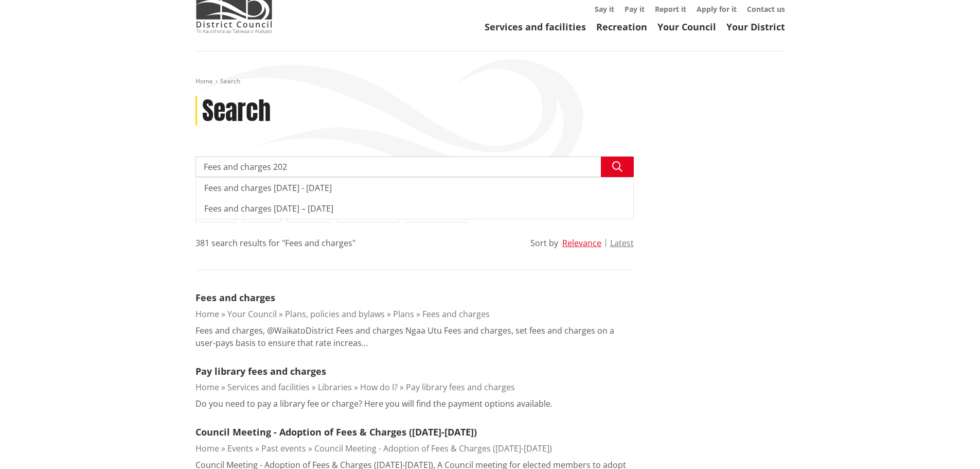  Describe the element at coordinates (335, 387) in the screenshot. I see `a: Libraries` at that location.